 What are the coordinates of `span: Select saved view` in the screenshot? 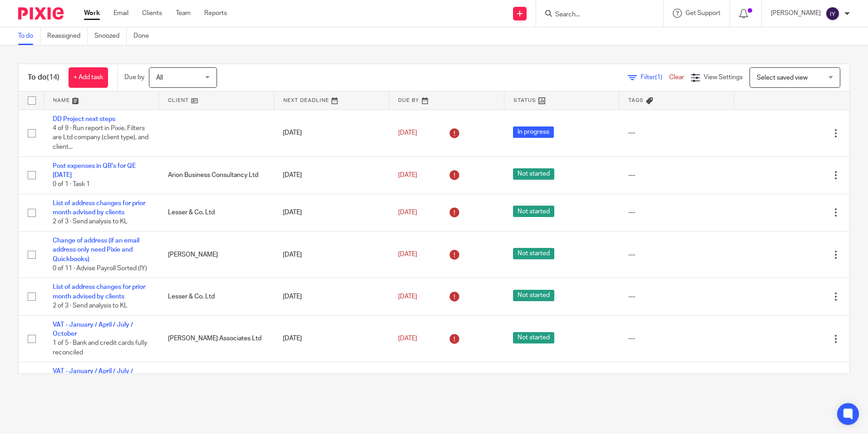 It's located at (783, 78).